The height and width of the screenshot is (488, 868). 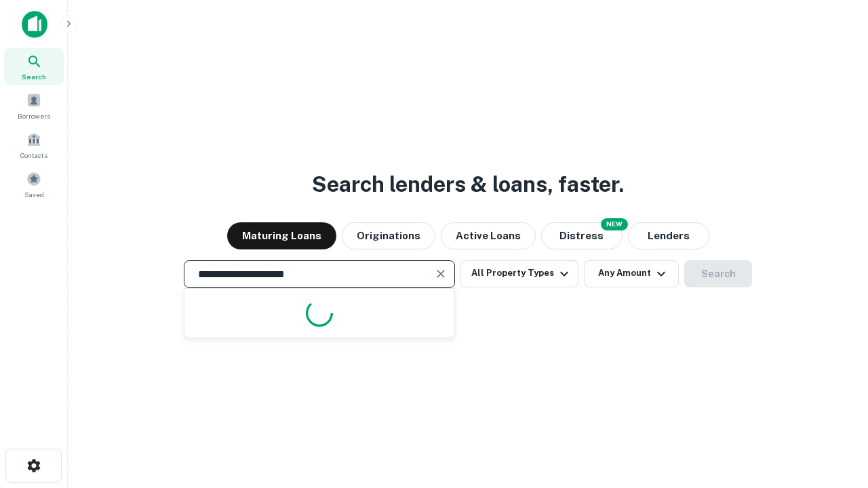 What do you see at coordinates (834, 413) in the screenshot?
I see `div: Chat Widget` at bounding box center [834, 413].